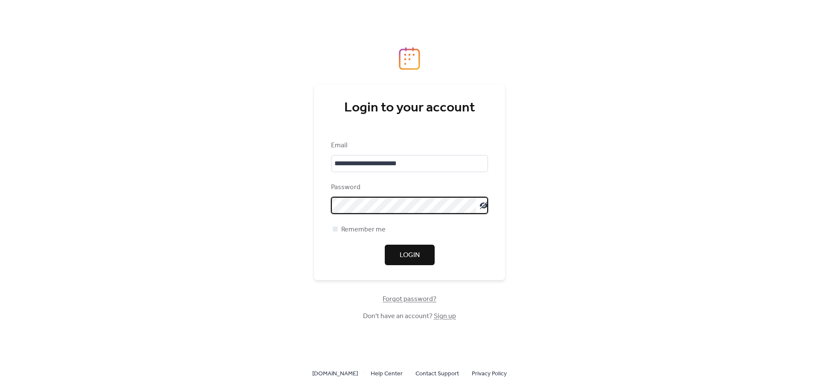  What do you see at coordinates (363, 229) in the screenshot?
I see `span: Remember me` at bounding box center [363, 229].